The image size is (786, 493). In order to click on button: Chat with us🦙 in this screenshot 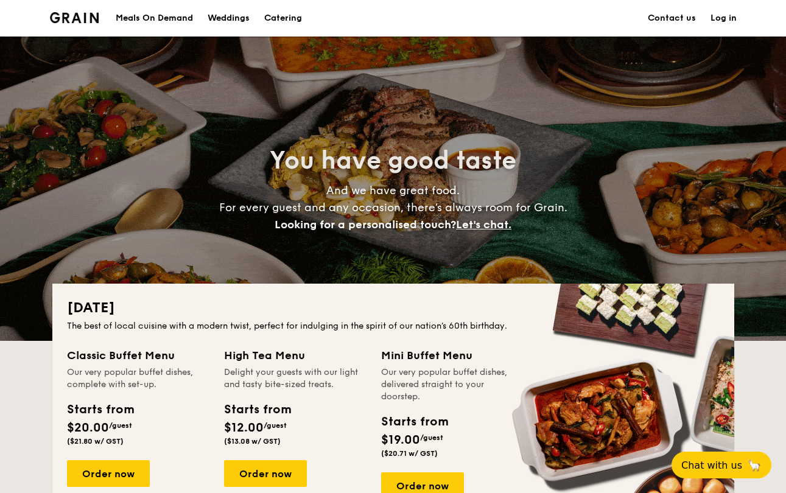, I will do `click(722, 465)`.